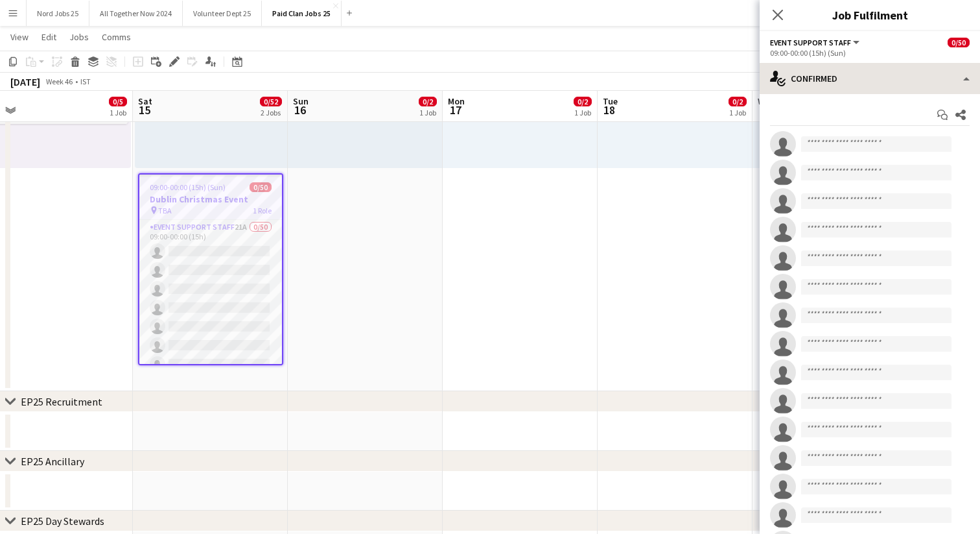 The image size is (980, 534). Describe the element at coordinates (870, 53) in the screenshot. I see `div: 09:00-00:00 (15h) (Sun)` at that location.